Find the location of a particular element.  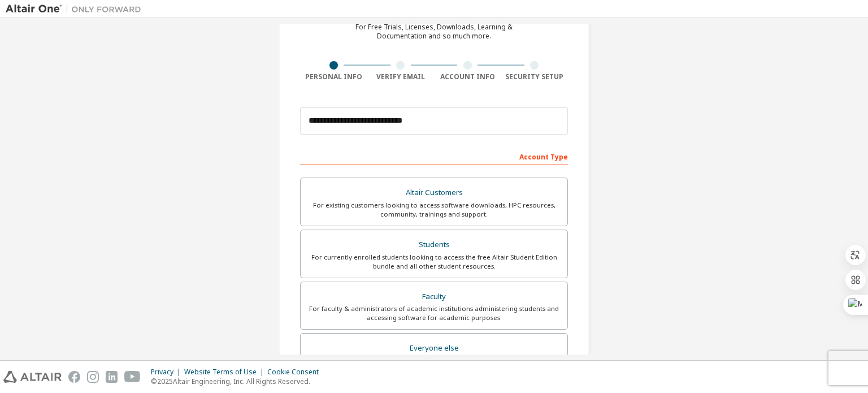

div: Verify Email is located at coordinates (401, 77).